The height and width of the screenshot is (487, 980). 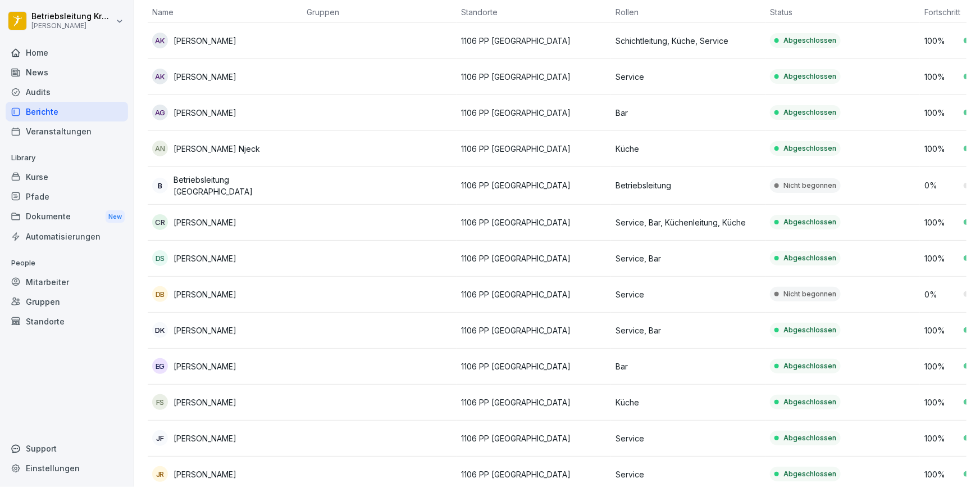 What do you see at coordinates (67, 91) in the screenshot?
I see `a: Audits` at bounding box center [67, 91].